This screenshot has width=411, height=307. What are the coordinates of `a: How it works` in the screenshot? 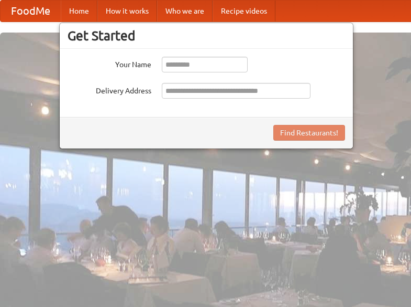 It's located at (127, 11).